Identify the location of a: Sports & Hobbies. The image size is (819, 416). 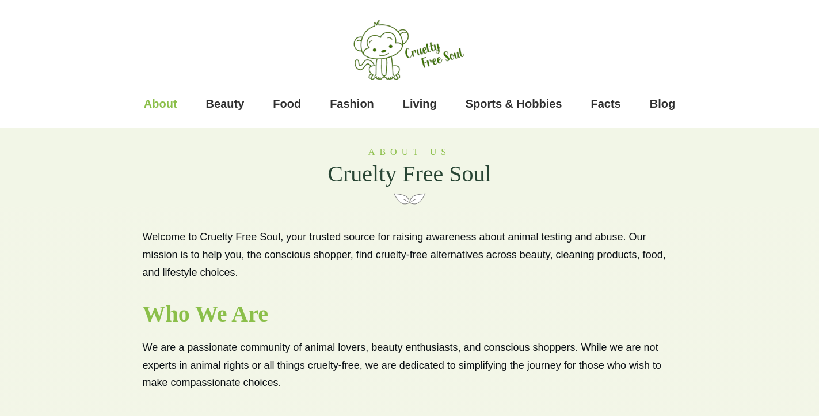
(514, 104).